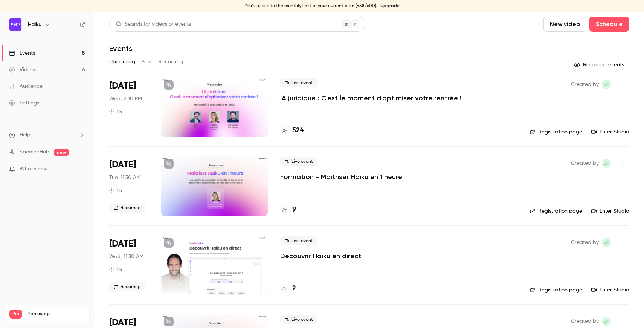 The height and width of the screenshot is (328, 644). I want to click on span: new, so click(61, 152).